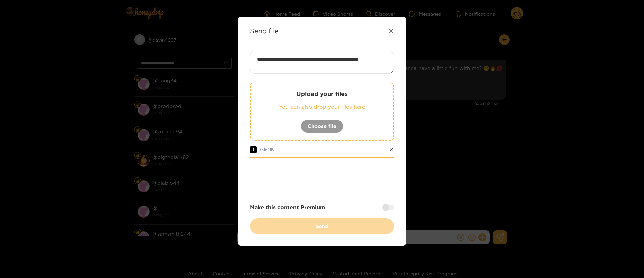 This screenshot has height=278, width=644. I want to click on button: Choose file, so click(322, 126).